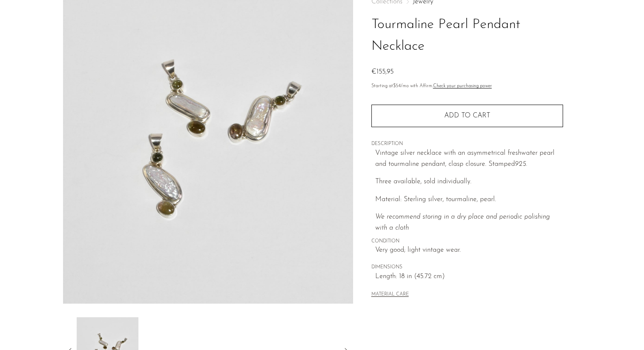  I want to click on button: Add to cart, so click(467, 116).